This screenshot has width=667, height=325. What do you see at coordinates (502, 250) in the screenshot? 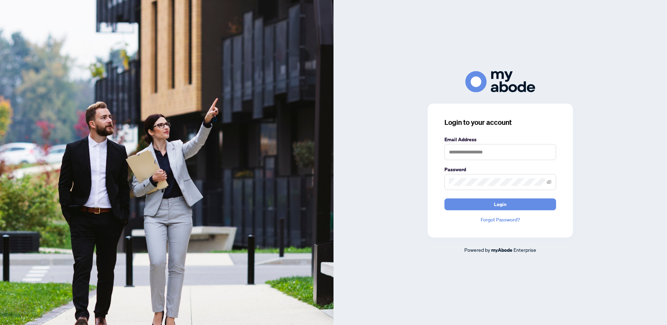
I see `a: myAbode` at bounding box center [502, 250].